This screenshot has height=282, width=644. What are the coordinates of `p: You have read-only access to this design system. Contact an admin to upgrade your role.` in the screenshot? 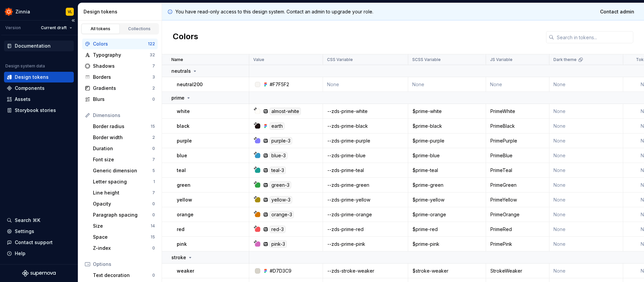 It's located at (274, 12).